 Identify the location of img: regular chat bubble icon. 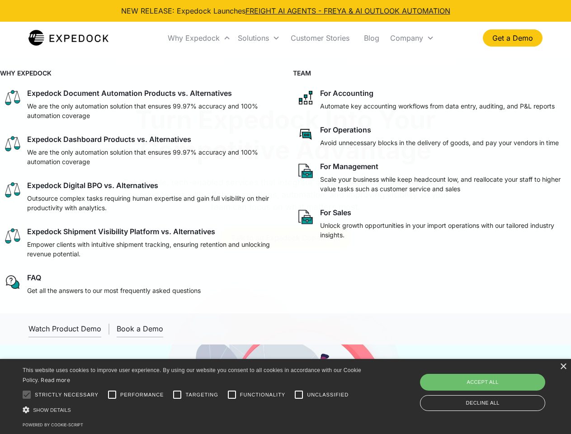
(13, 282).